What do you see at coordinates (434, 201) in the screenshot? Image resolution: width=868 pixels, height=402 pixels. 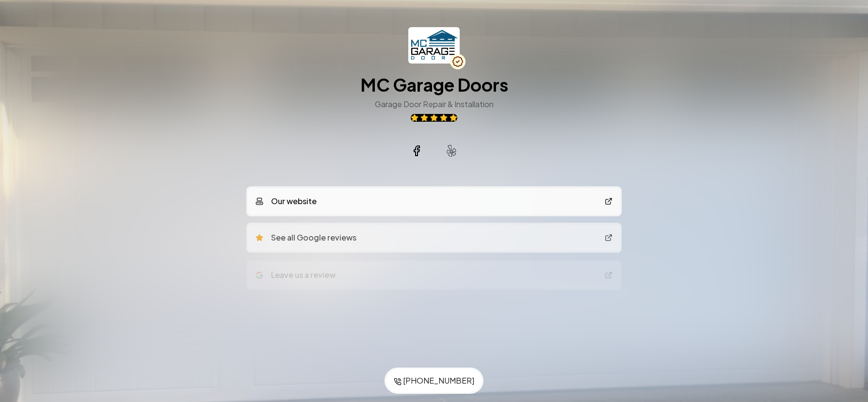 I see `a: Our website` at bounding box center [434, 201].